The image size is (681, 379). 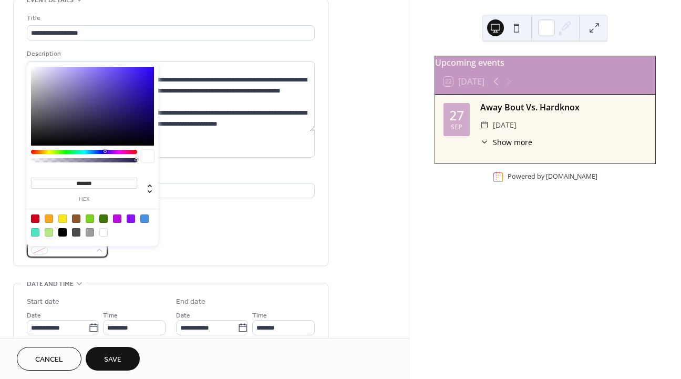 What do you see at coordinates (63, 232) in the screenshot?
I see `div: #000000` at bounding box center [63, 232].